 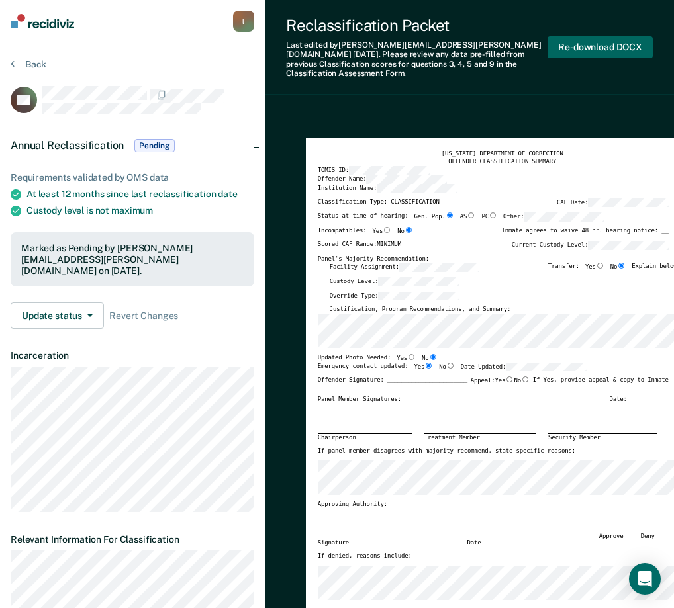 What do you see at coordinates (452, 370) in the screenshot?
I see `div: Emergency contact updated:` at bounding box center [452, 370].